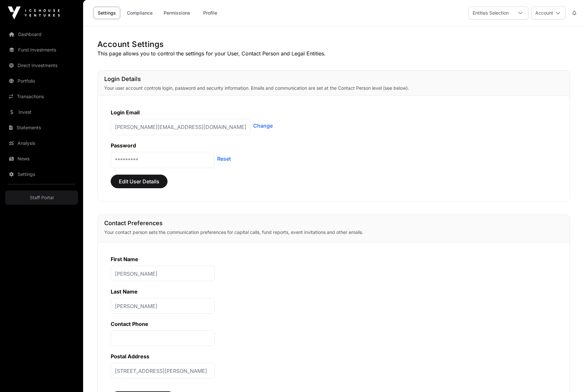 The height and width of the screenshot is (392, 584). I want to click on span: Edit User Details, so click(139, 181).